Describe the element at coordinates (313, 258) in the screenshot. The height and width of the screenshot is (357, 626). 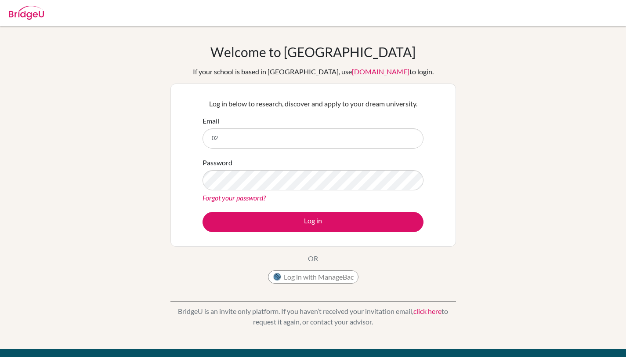
I see `p: OR` at that location.